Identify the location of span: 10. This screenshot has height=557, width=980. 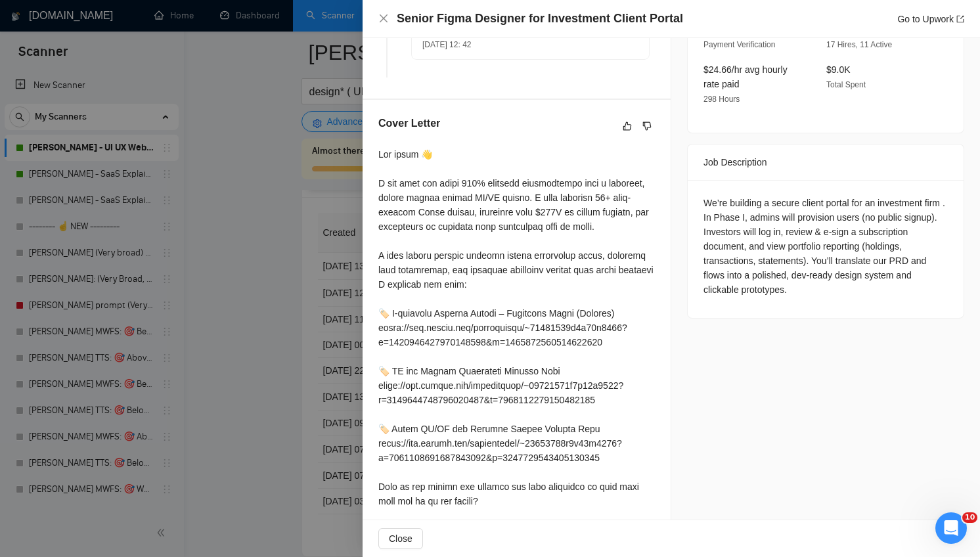
(970, 518).